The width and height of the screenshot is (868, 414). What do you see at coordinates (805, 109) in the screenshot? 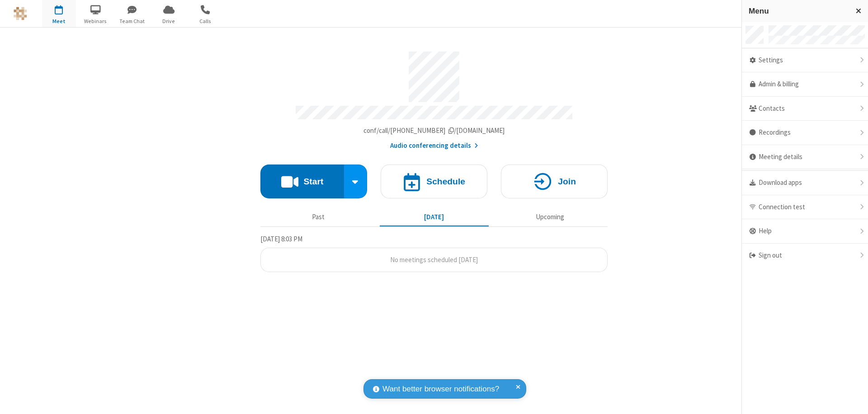
I see `div: Contacts` at bounding box center [805, 109].